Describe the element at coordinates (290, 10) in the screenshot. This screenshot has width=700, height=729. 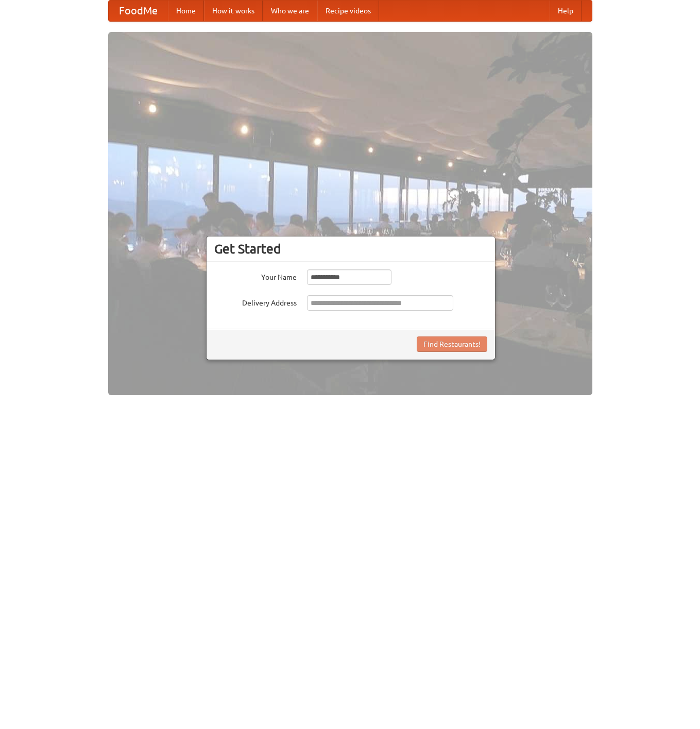
I see `a: Who we are` at that location.